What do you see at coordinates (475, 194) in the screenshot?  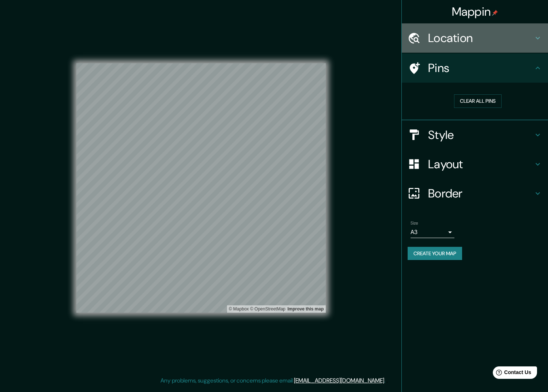 I see `div: Border` at bounding box center [475, 194].